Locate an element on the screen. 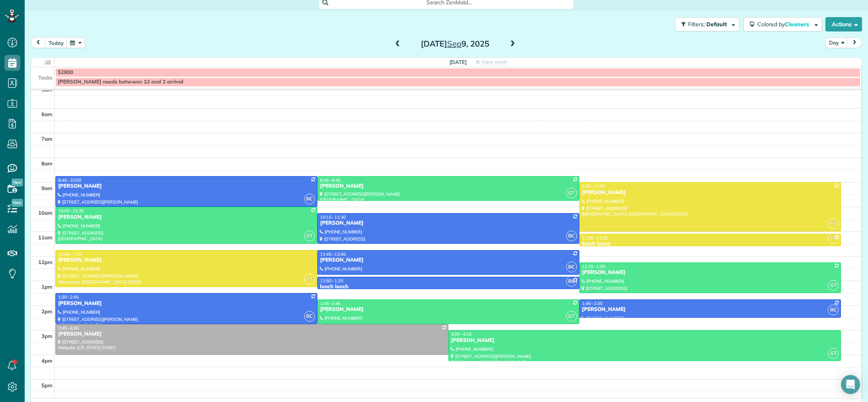 Image resolution: width=868 pixels, height=402 pixels. span: 1:45 - 2:30 is located at coordinates (592, 303).